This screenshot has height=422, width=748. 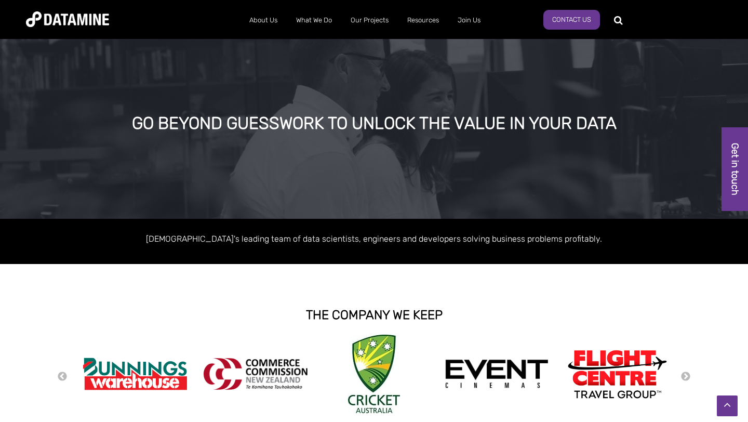 I want to click on strong: THE COMPANY WE KEEP, so click(x=374, y=315).